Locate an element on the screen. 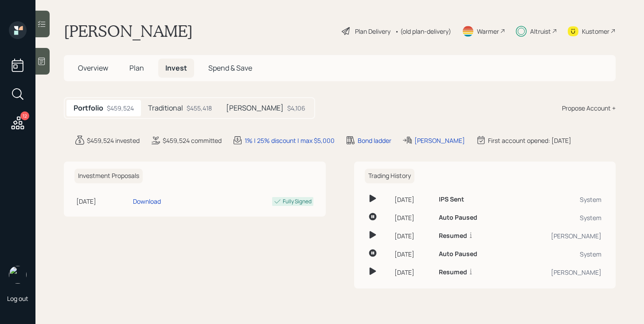 The image size is (644, 324). img: michael-russo-headshot.png is located at coordinates (18, 275).